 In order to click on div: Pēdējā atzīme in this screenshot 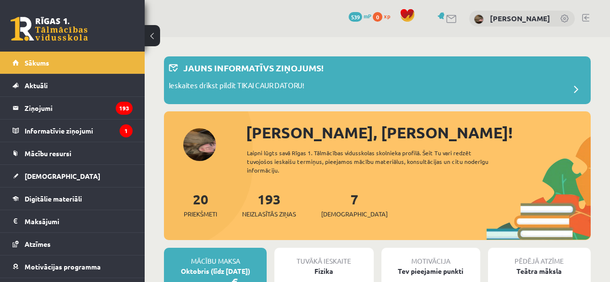, I will do `click(539, 257)`.